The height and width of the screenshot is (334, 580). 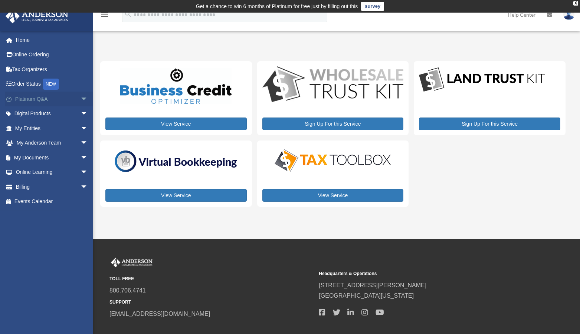 I want to click on i: menu, so click(x=105, y=15).